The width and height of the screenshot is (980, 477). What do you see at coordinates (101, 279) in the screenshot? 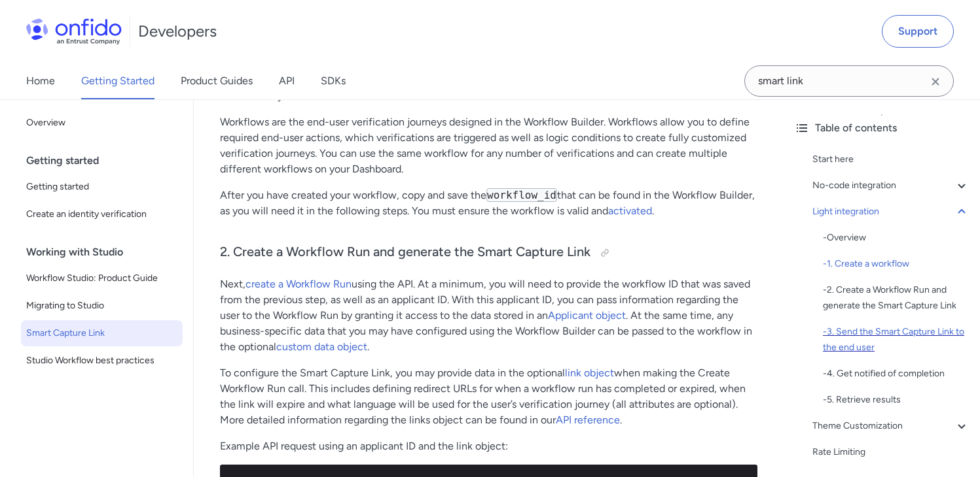
I see `a: Workflow Studio: Product Guide` at bounding box center [101, 279].